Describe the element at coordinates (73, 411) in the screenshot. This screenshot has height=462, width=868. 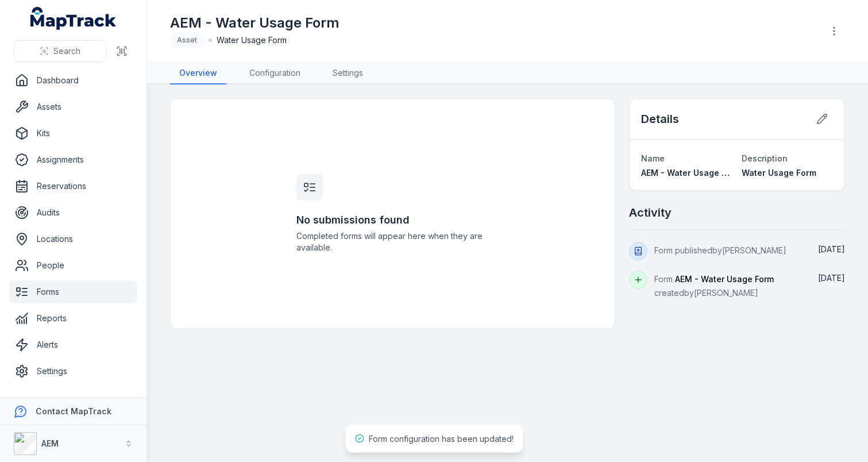
I see `strong: Contact MapTrack` at that location.